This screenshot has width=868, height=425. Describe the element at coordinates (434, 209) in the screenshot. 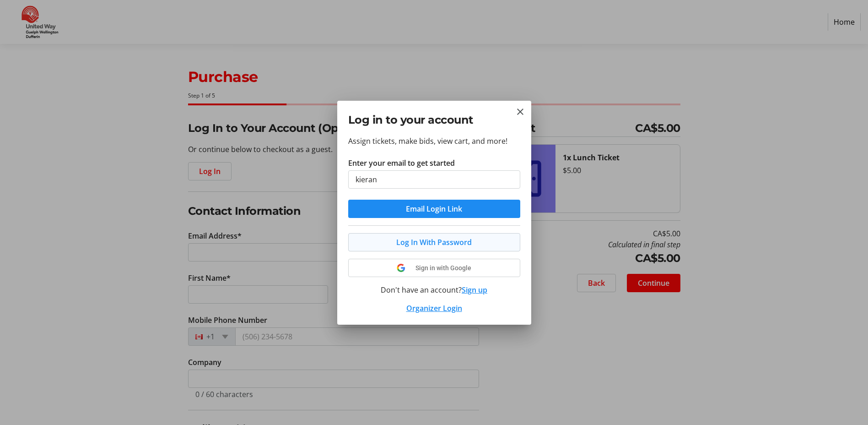

I see `button: Email Login Link` at that location.